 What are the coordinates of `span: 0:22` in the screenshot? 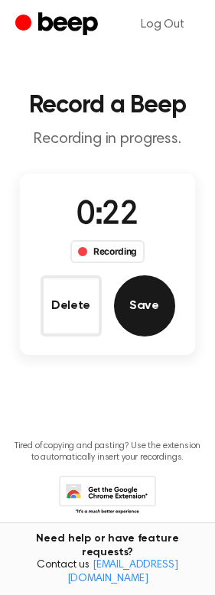 It's located at (107, 216).